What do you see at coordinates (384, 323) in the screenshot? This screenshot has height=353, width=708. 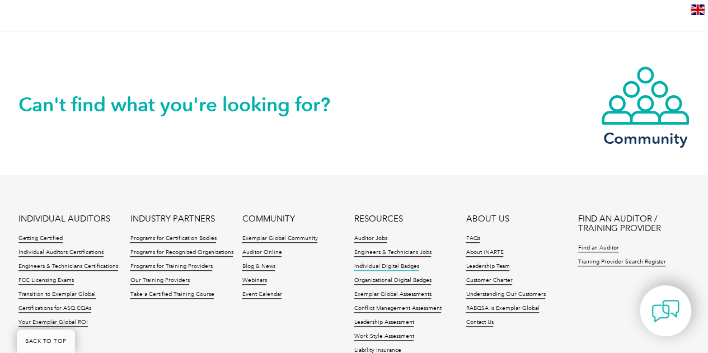 I see `a: Leadership Assessment` at bounding box center [384, 323].